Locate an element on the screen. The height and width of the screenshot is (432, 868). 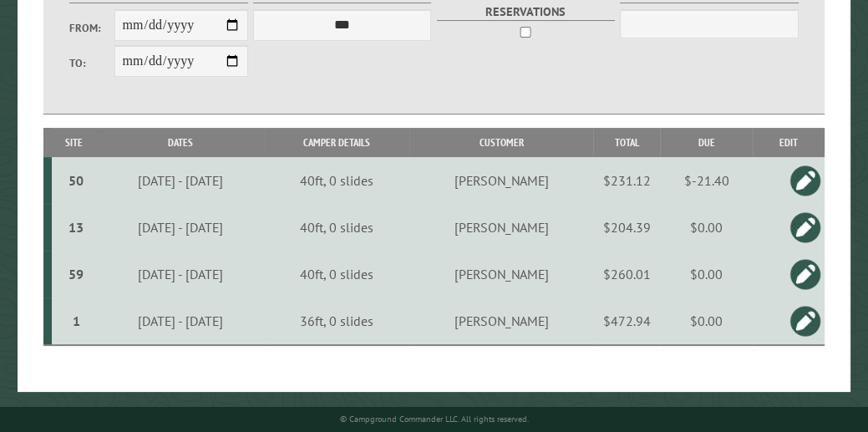
th: Camper Details is located at coordinates (336, 142).